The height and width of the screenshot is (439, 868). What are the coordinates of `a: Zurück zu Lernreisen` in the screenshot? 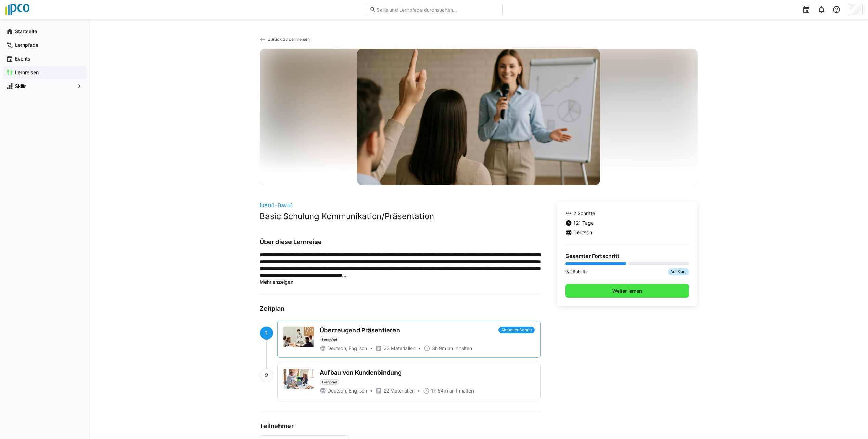 It's located at (284, 39).